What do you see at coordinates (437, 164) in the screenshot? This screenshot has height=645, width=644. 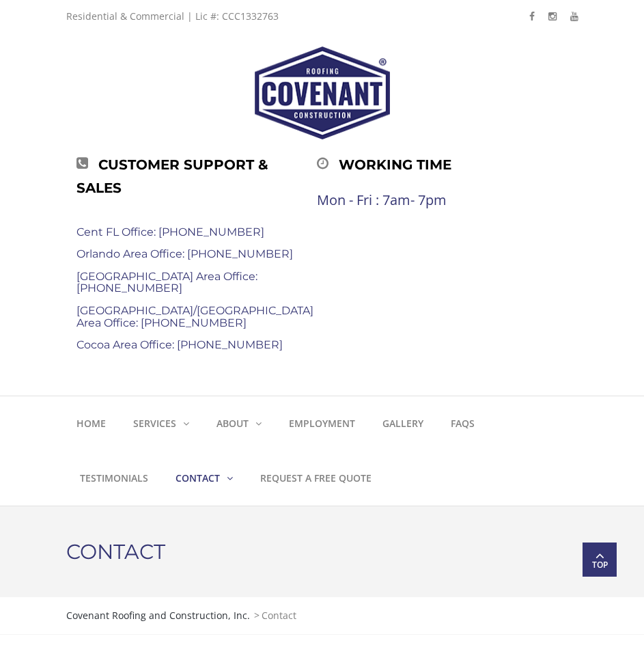 I see `div: Working time` at bounding box center [437, 164].